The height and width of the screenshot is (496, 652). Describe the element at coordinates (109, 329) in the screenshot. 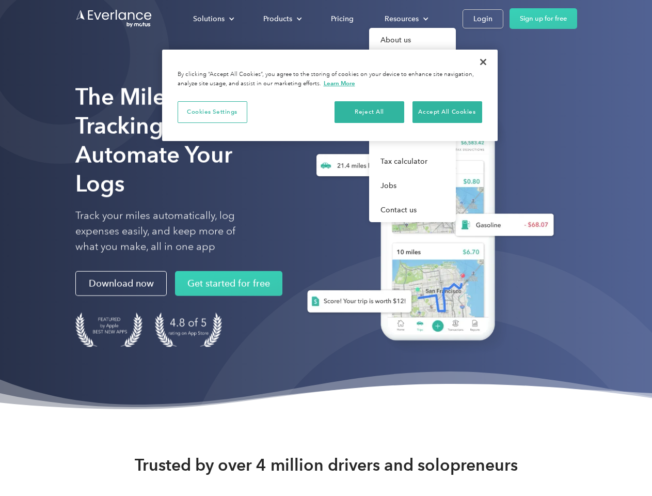

I see `img: Badge for Featured by Apple Best New Apps` at that location.